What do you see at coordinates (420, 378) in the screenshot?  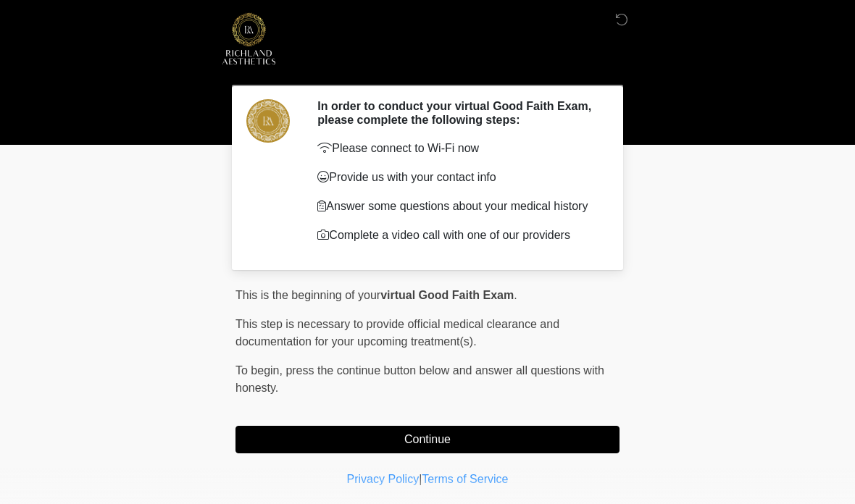 I see `span: press the continue button below and answer all questions with honesty.` at bounding box center [420, 378].